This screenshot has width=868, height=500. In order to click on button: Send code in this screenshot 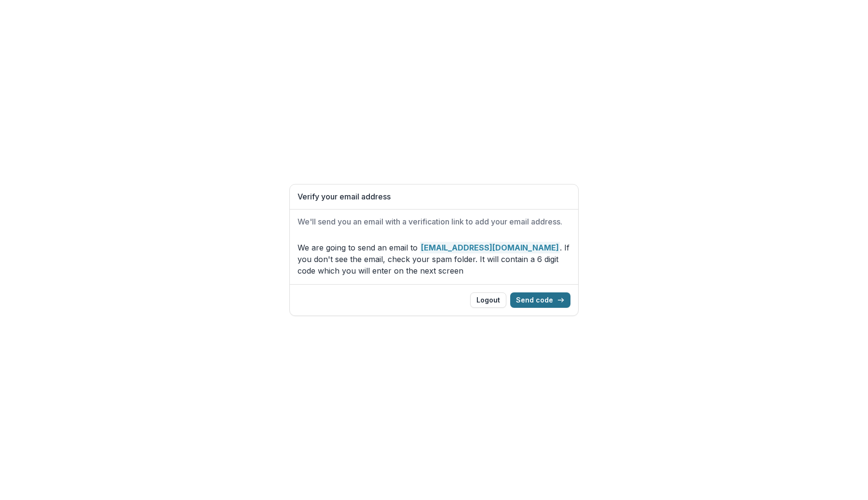, I will do `click(540, 300)`.